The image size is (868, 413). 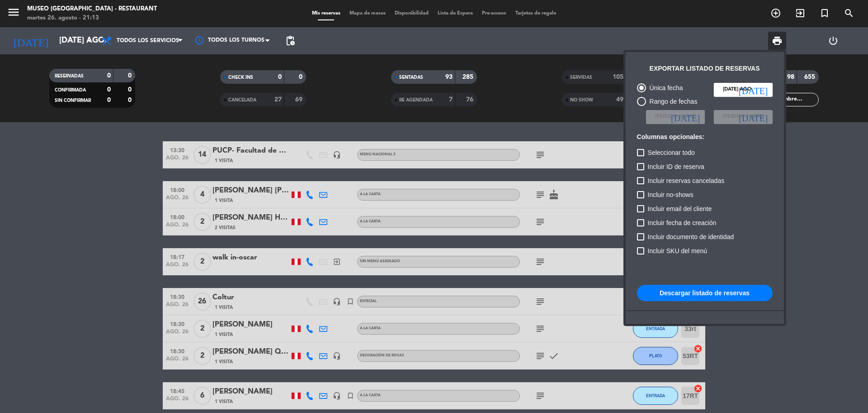 What do you see at coordinates (705, 68) in the screenshot?
I see `div: Exportar listado de reservas` at bounding box center [705, 68].